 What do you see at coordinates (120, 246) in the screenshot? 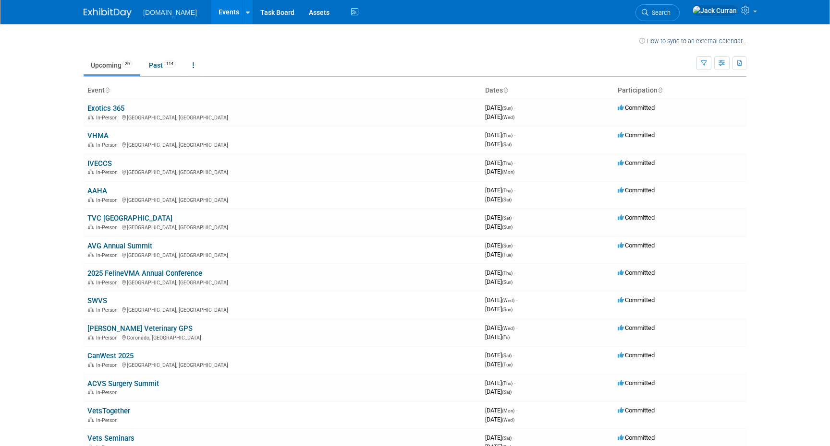
I see `a: AVG Annual Summit` at bounding box center [120, 246].